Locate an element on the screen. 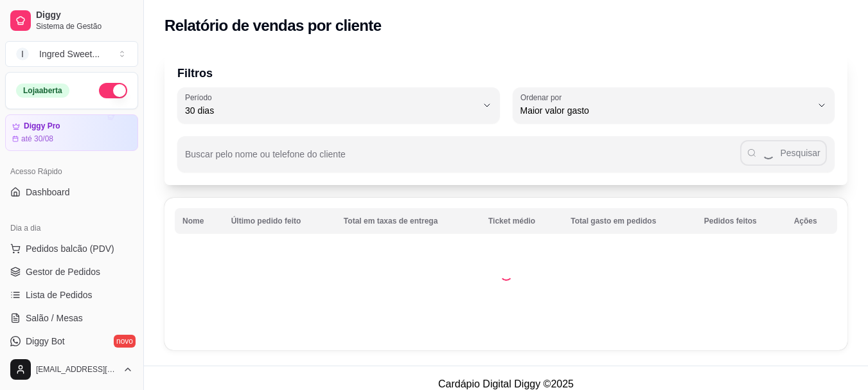 This screenshot has height=390, width=868. a: Salão / Mesas is located at coordinates (71, 318).